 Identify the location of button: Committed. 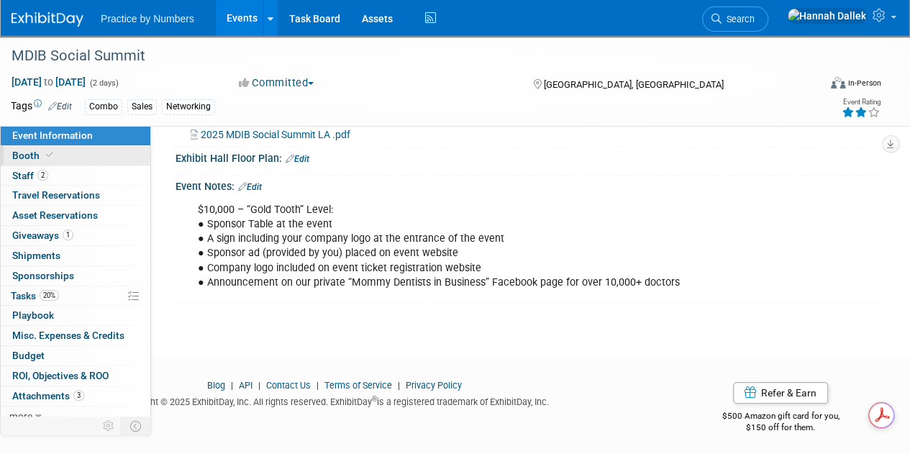
(276, 83).